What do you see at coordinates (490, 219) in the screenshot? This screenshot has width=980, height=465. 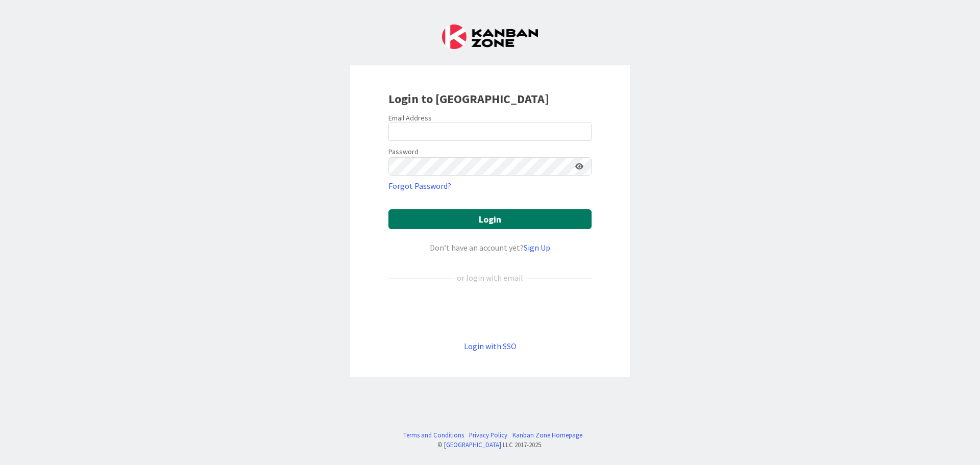 I see `button: Login` at bounding box center [490, 219].